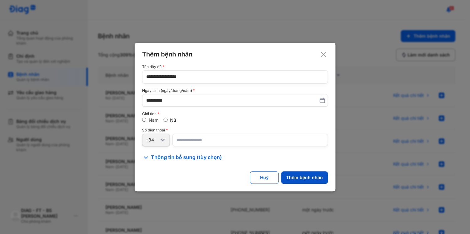 Image resolution: width=470 pixels, height=234 pixels. I want to click on div: Giới tính, so click(235, 114).